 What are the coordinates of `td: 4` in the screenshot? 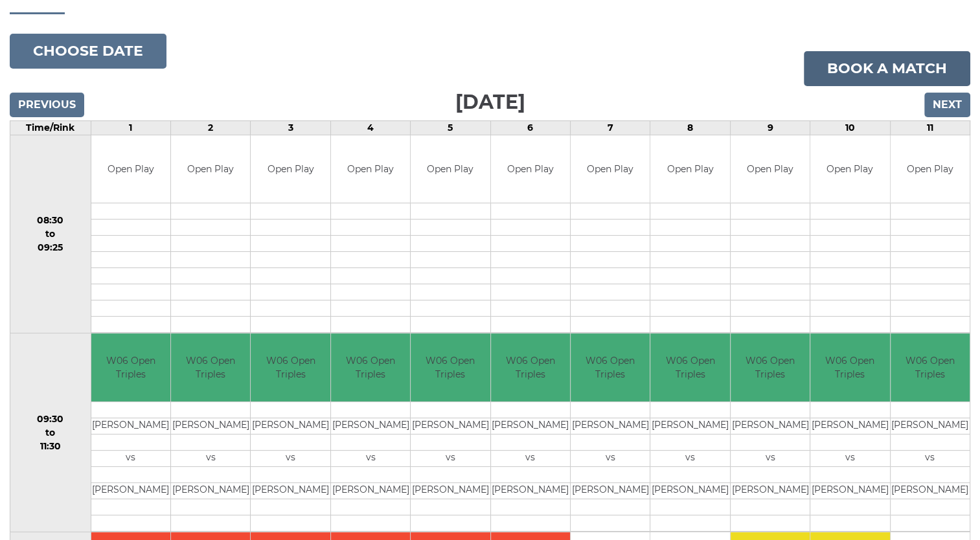 It's located at (370, 128).